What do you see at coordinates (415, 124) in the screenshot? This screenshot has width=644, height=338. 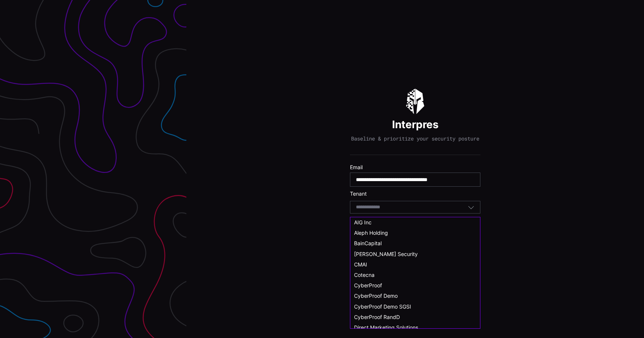 I see `h1: Interpres` at bounding box center [415, 124].